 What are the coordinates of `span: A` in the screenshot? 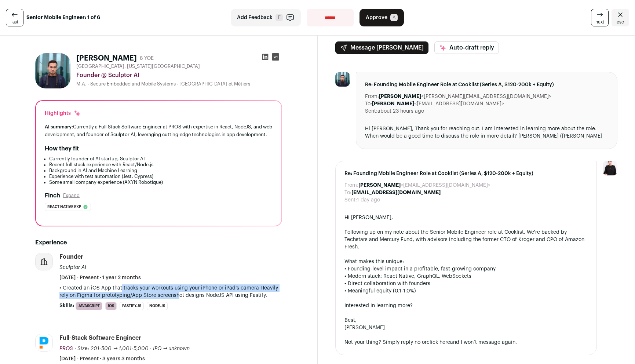 It's located at (394, 17).